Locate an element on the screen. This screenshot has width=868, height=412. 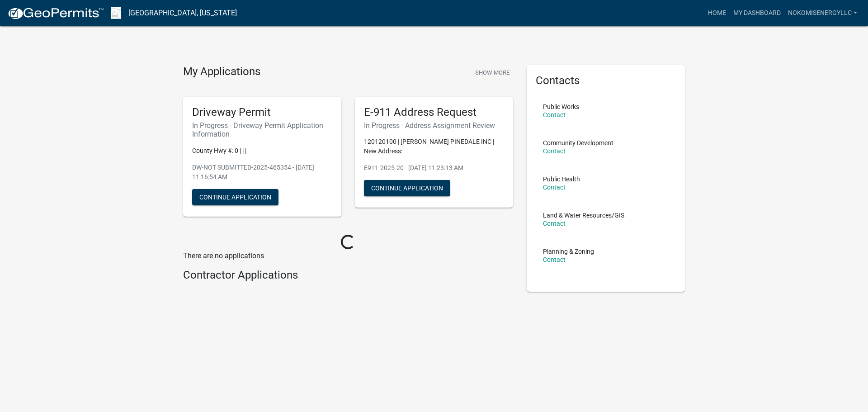
h5: E-911 Address Request is located at coordinates (434, 112).